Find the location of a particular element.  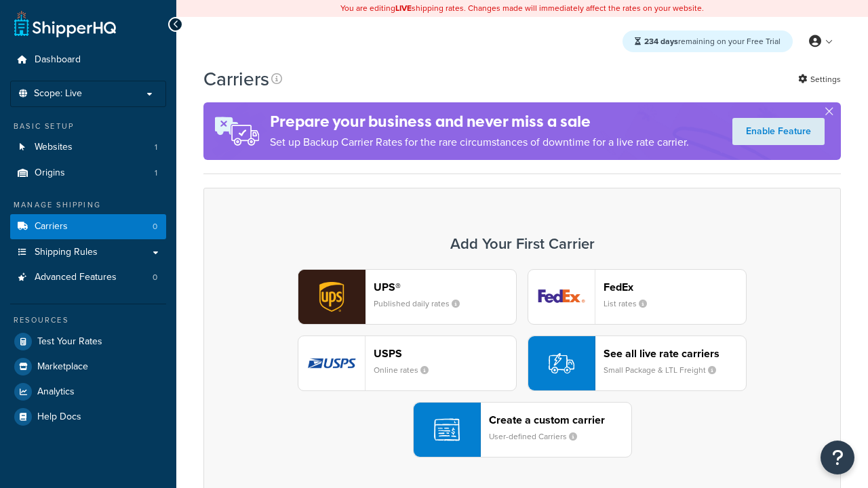

div: remaining on your Free Trial is located at coordinates (707, 41).